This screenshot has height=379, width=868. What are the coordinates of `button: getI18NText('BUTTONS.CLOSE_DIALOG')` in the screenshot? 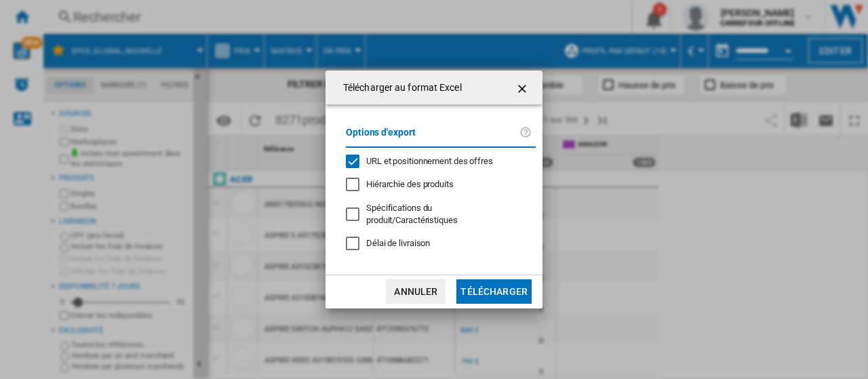 It's located at (523, 88).